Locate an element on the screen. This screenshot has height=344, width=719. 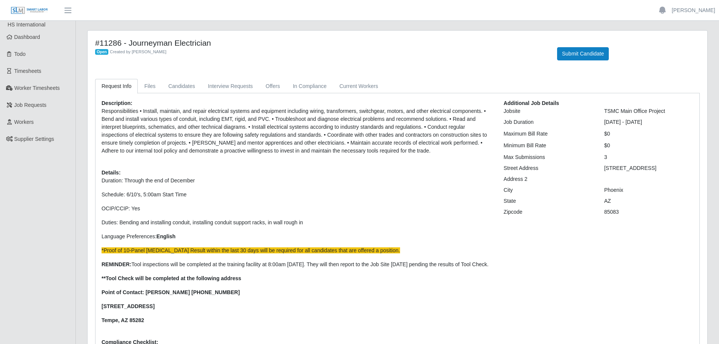
div: Job Duration is located at coordinates (548, 122).